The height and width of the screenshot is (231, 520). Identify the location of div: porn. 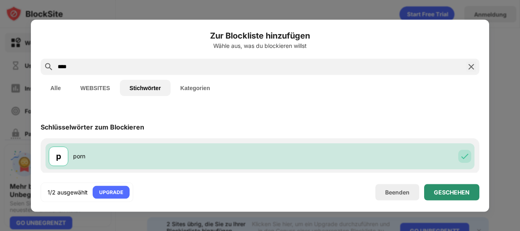
(167, 156).